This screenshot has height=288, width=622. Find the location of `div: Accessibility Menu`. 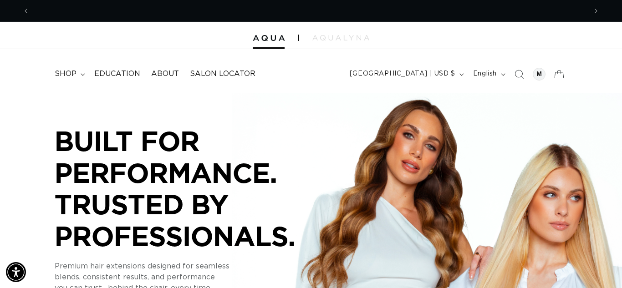

div: Accessibility Menu is located at coordinates (16, 272).